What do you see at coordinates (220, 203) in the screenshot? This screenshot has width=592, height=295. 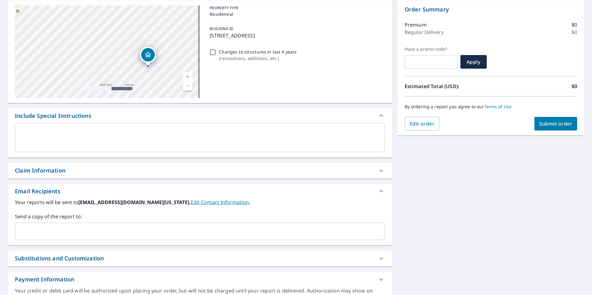 I see `a: EditContactInfo` at bounding box center [220, 203].